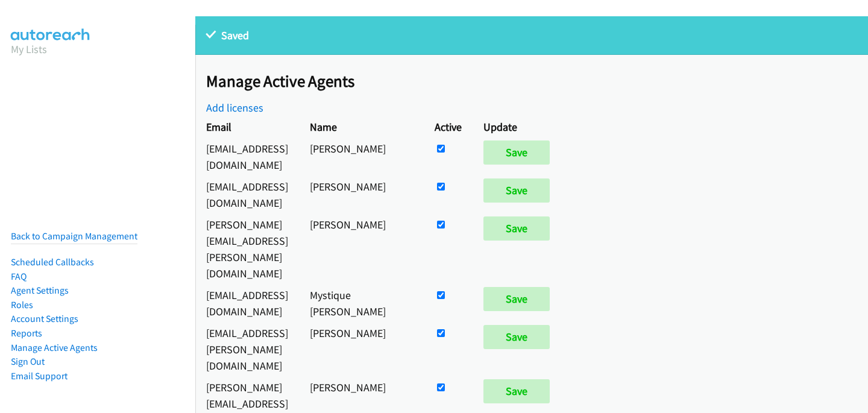  Describe the element at coordinates (74, 236) in the screenshot. I see `a: Back to Campaign Management` at that location.